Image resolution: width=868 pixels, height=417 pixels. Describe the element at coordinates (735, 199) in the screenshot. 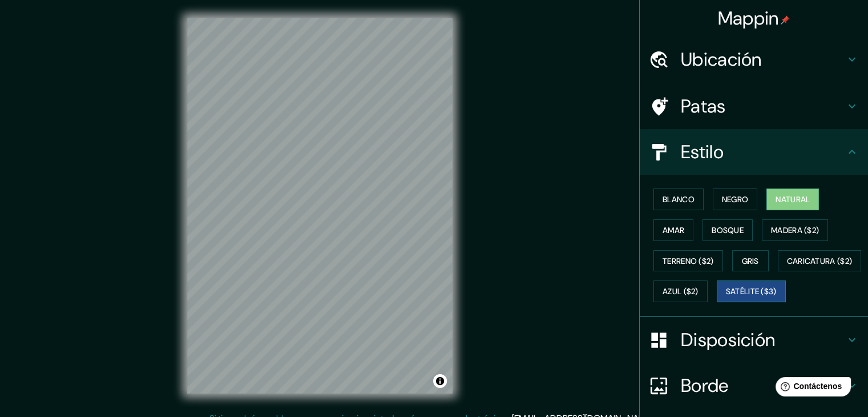

I see `font: Negro` at that location.